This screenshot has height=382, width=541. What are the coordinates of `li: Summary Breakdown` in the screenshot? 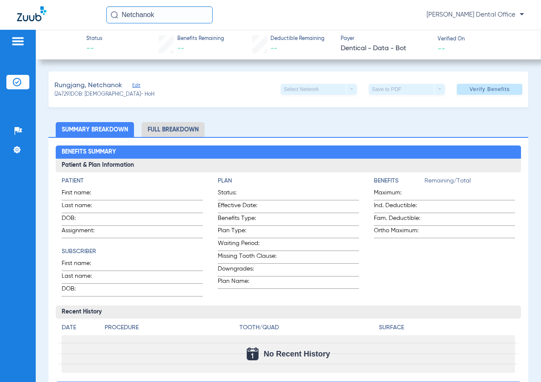 It's located at (95, 129).